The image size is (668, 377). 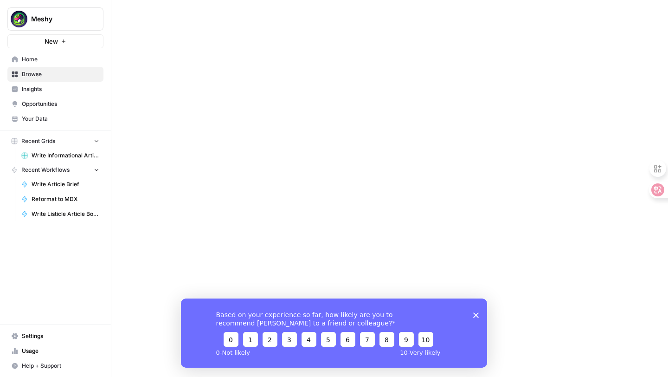 What do you see at coordinates (225, 41) in the screenshot?
I see `button: 9` at bounding box center [225, 41].